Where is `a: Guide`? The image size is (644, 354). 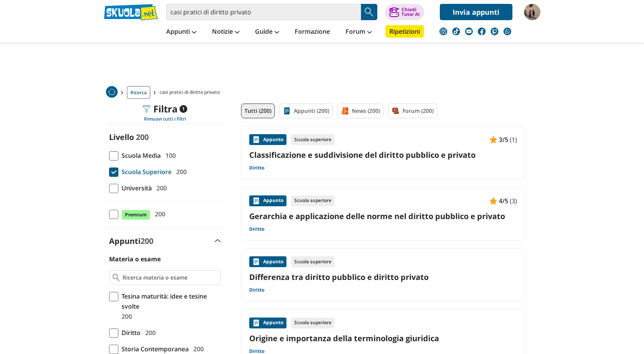 a: Guide is located at coordinates (267, 32).